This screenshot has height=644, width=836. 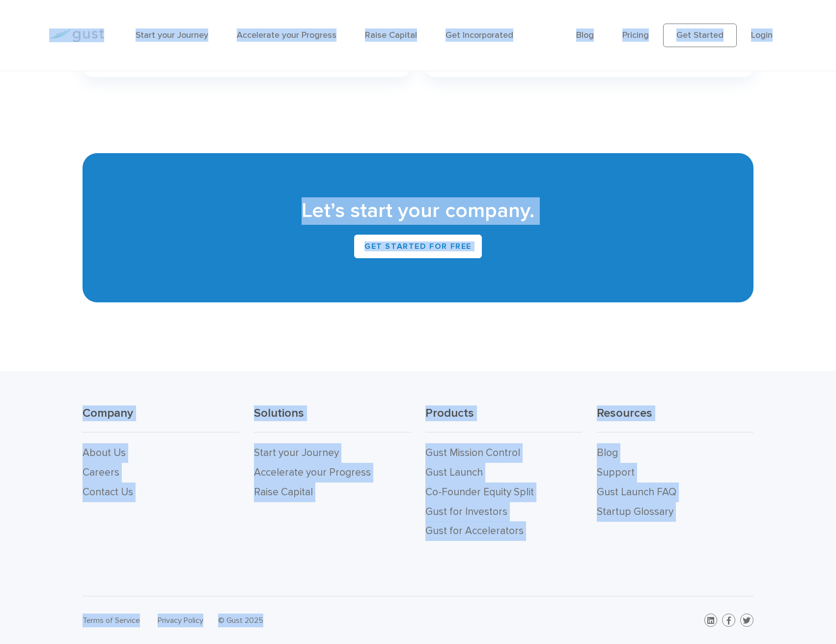 What do you see at coordinates (473, 452) in the screenshot?
I see `a: Gust Mission Control` at bounding box center [473, 452].